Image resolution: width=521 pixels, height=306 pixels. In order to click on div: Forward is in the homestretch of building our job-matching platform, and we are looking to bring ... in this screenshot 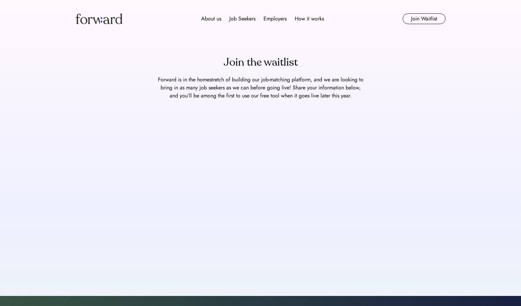, I will do `click(260, 88)`.